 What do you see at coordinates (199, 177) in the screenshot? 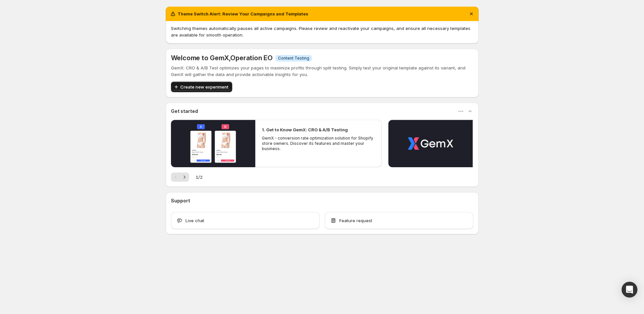
I see `span: 1 / 2` at bounding box center [199, 177].